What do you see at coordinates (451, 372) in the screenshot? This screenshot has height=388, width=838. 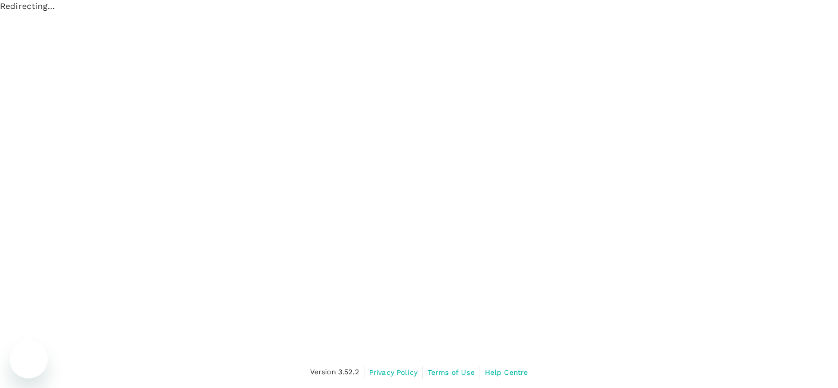 I see `span: Terms of Use` at bounding box center [451, 372].